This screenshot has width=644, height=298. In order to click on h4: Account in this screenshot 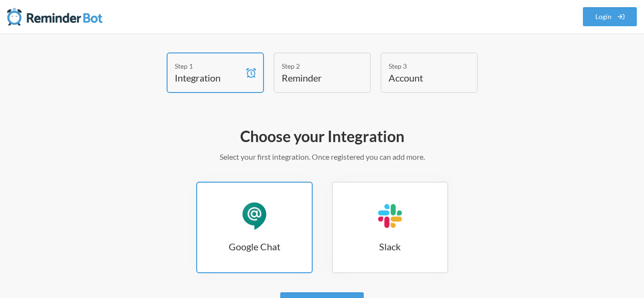, I will do `click(422, 78)`.